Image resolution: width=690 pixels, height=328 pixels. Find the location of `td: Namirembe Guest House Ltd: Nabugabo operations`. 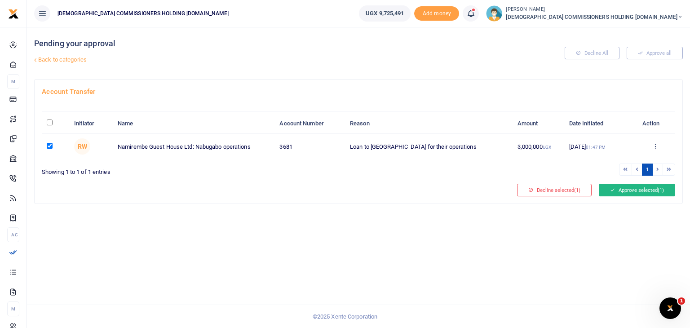

td: Namirembe Guest House Ltd: Nabugabo operations is located at coordinates (194, 146).